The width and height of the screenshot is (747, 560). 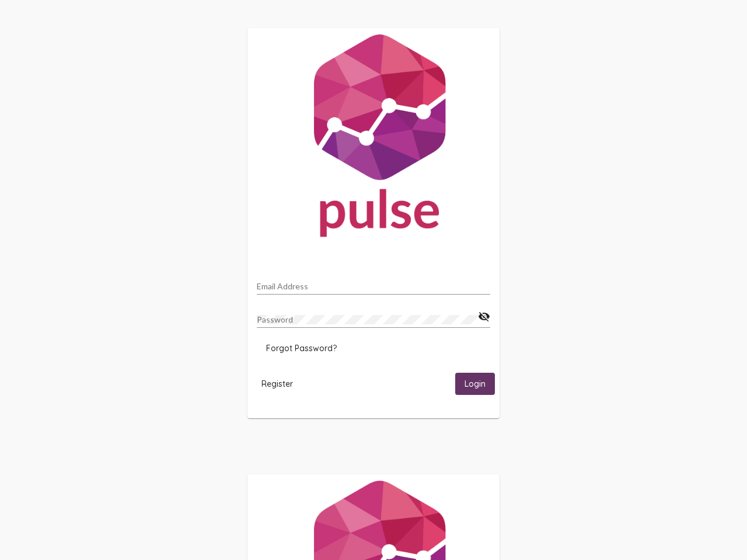 I want to click on button: Login, so click(x=475, y=383).